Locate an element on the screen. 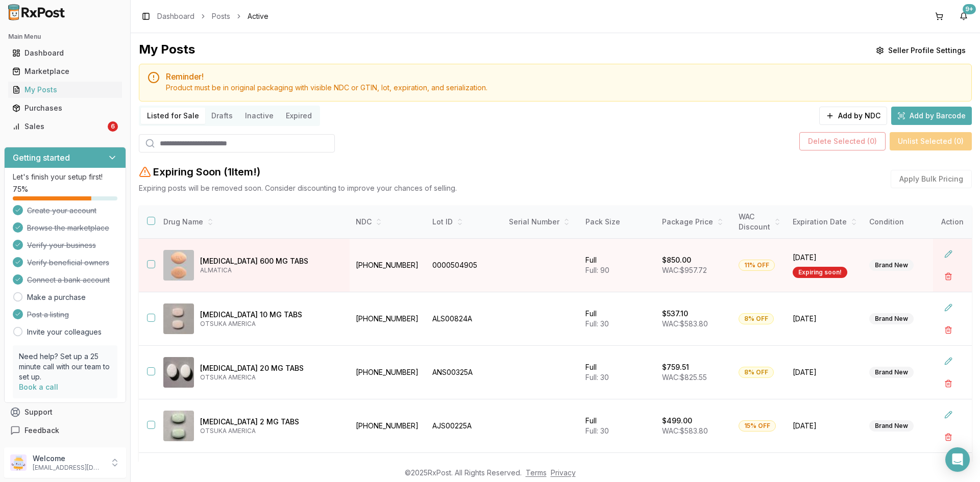 The image size is (980, 482). span: Create your account is located at coordinates (62, 211).